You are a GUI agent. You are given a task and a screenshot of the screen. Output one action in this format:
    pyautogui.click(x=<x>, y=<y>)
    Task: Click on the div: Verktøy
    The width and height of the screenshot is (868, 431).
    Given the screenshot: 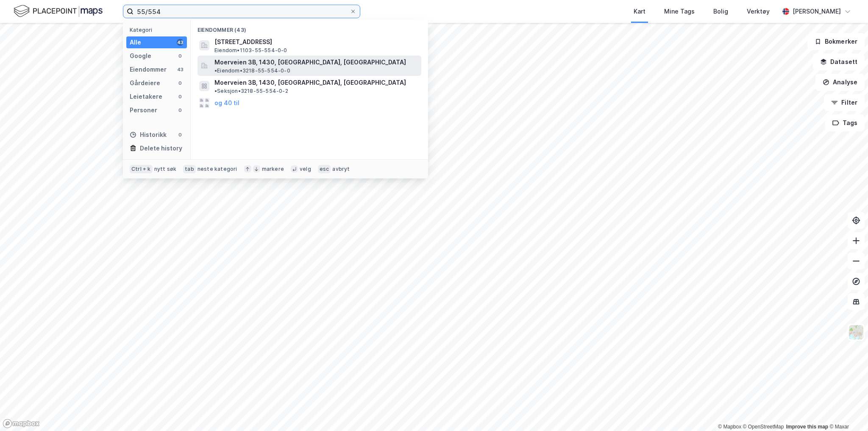 What is the action you would take?
    pyautogui.click(x=758, y=11)
    